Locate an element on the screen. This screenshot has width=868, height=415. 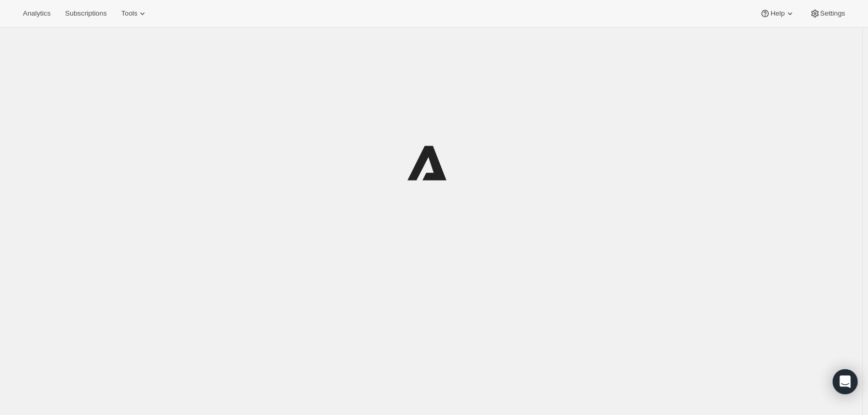
button: Subscriptions is located at coordinates (86, 14).